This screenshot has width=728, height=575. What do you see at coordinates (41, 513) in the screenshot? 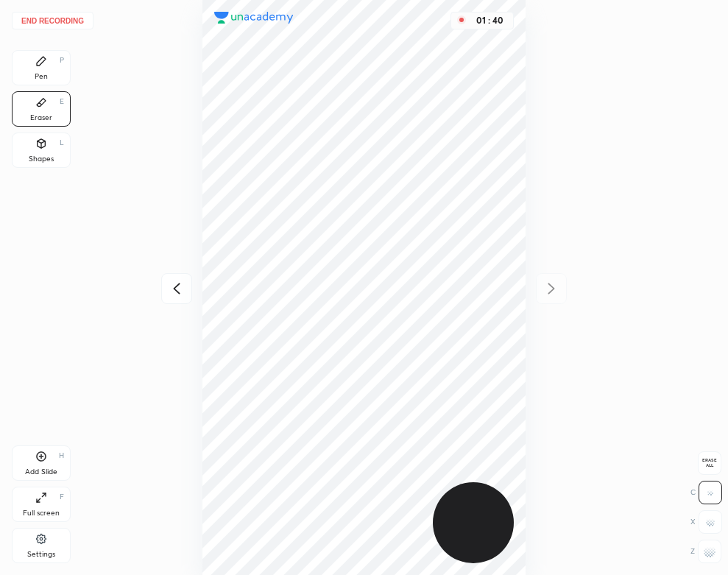
I see `div: Full screen` at bounding box center [41, 513].